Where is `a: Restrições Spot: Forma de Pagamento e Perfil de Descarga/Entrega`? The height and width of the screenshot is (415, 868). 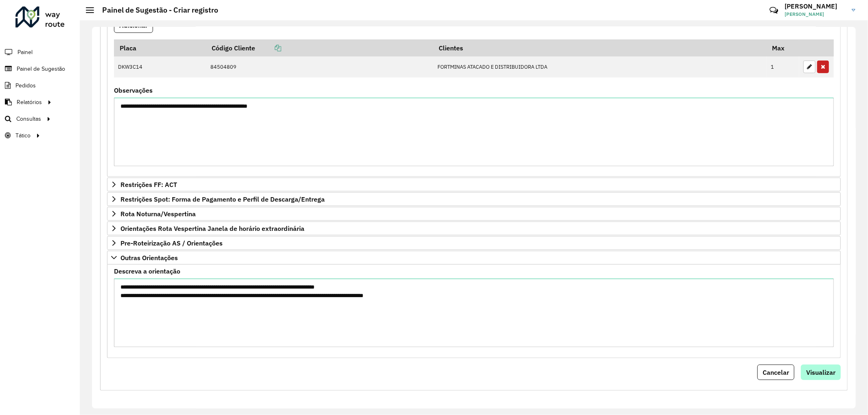 a: Restrições Spot: Forma de Pagamento e Perfil de Descarga/Entrega is located at coordinates (474, 199).